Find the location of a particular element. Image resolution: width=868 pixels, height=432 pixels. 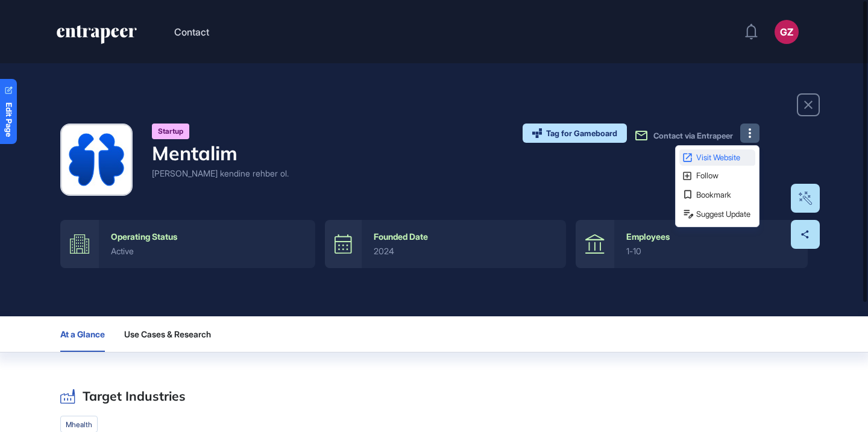

div: Founded Date is located at coordinates (401, 237).